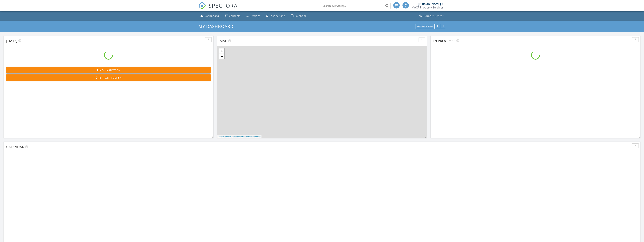 Image resolution: width=644 pixels, height=242 pixels. Describe the element at coordinates (255, 16) in the screenshot. I see `div: Settings` at that location.